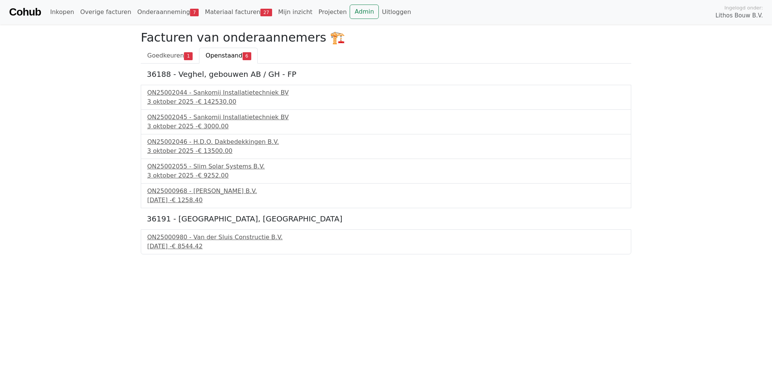 Image resolution: width=772 pixels, height=377 pixels. What do you see at coordinates (386, 237) in the screenshot?
I see `div: ON25000980 - Van der Sluis Constructie B.V.` at bounding box center [386, 237].